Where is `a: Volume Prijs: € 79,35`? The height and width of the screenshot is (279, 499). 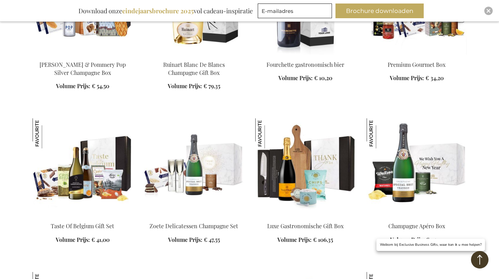
a: Volume Prijs: € 79,35 is located at coordinates (194, 86).